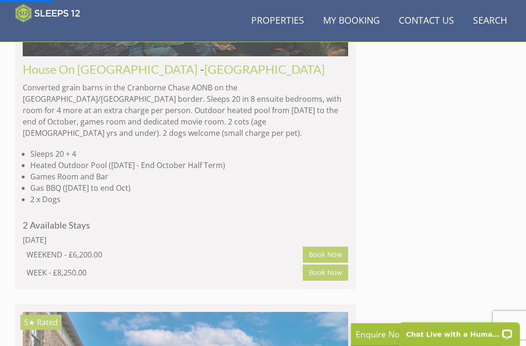 The height and width of the screenshot is (346, 526). I want to click on p: Chat Live with a Human!, so click(60, 18).